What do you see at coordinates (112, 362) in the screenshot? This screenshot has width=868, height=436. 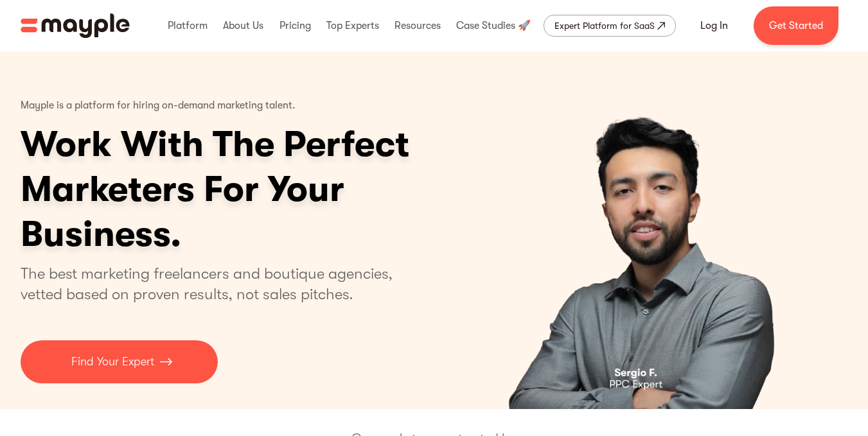 I see `p: Find Your Expert` at bounding box center [112, 362].